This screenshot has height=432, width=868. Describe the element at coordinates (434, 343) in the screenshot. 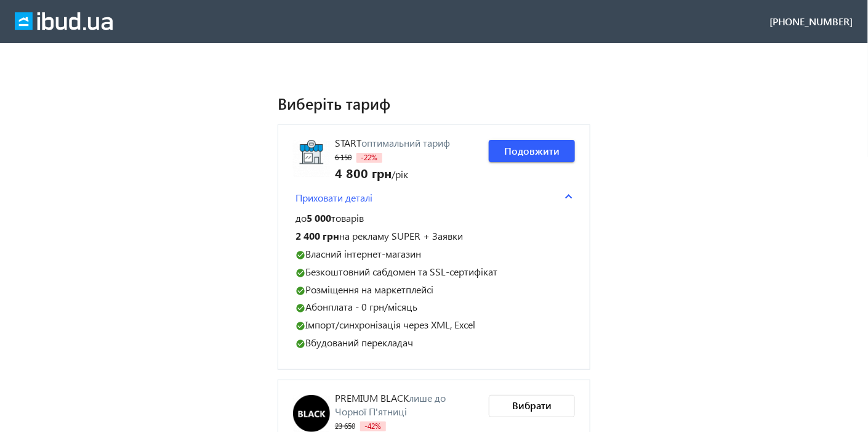

I see `p: Вбудований перекладач` at that location.